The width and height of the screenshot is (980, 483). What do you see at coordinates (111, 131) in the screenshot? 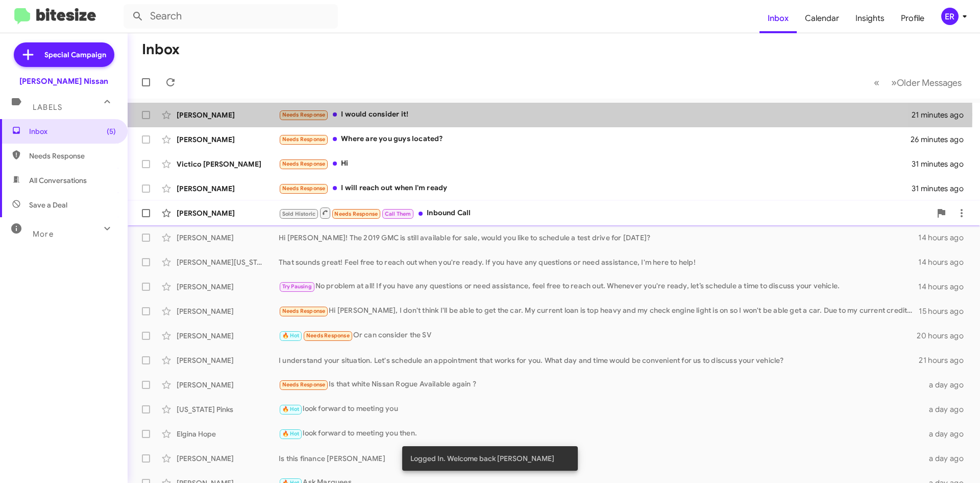
I see `span: (5)` at bounding box center [111, 131].